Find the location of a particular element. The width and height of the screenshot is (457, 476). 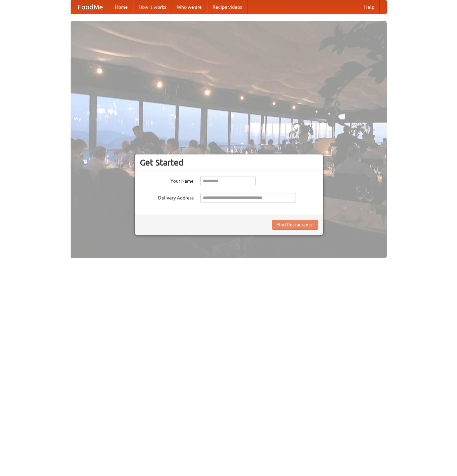

label: Delivery Address is located at coordinates (167, 197).